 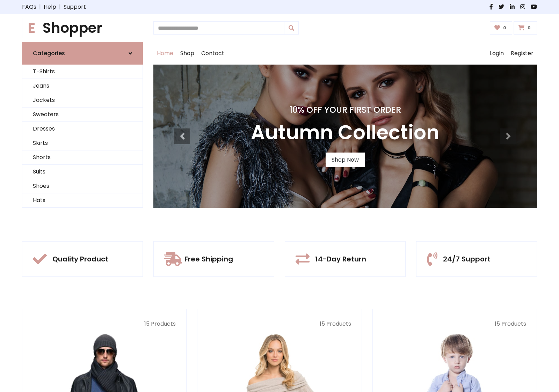 What do you see at coordinates (213, 54) in the screenshot?
I see `a: Contact` at bounding box center [213, 54].